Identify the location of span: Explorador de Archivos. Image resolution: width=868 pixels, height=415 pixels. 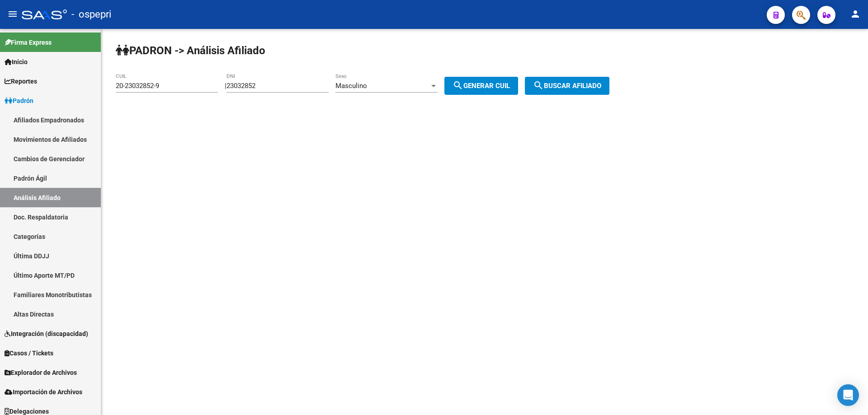
(40, 373).